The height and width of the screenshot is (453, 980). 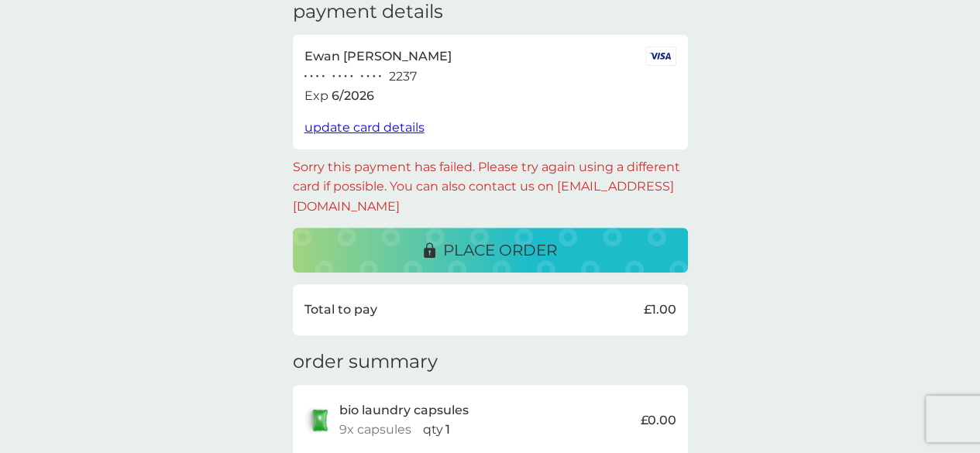 What do you see at coordinates (433, 430) in the screenshot?
I see `p: qty` at bounding box center [433, 430].